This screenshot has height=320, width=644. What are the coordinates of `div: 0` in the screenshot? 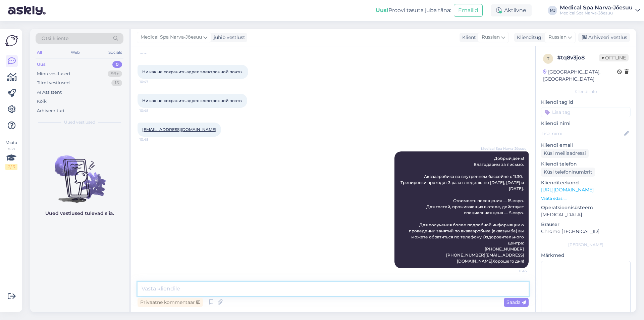 It's located at (117, 64).